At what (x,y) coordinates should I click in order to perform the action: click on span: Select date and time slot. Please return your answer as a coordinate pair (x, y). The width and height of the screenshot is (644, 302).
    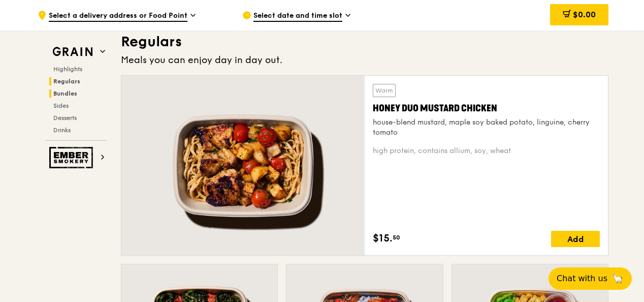
    Looking at the image, I should click on (298, 16).